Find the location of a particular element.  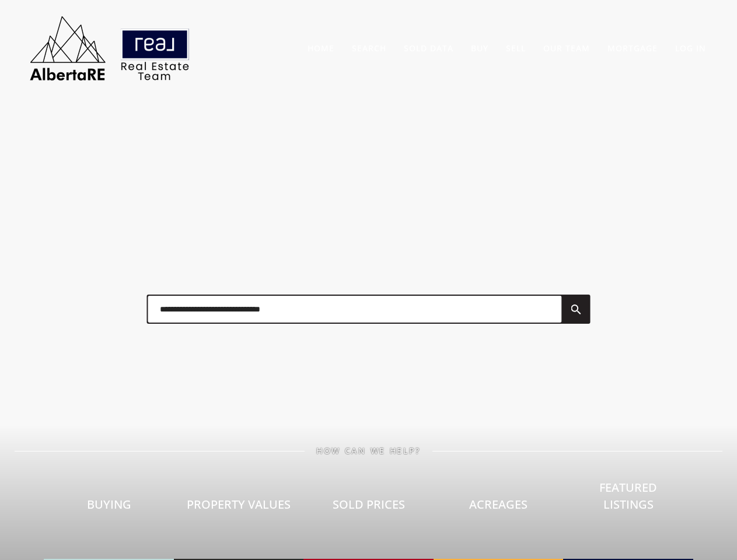

a: Property Values is located at coordinates (239, 508).